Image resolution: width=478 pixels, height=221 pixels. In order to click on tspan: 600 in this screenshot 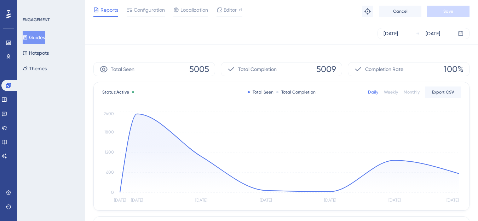, I will do `click(110, 173)`.